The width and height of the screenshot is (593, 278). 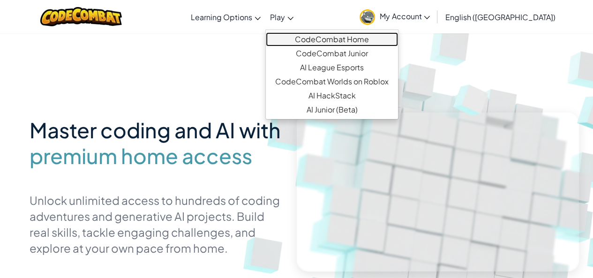 I want to click on a: Play, so click(x=282, y=17).